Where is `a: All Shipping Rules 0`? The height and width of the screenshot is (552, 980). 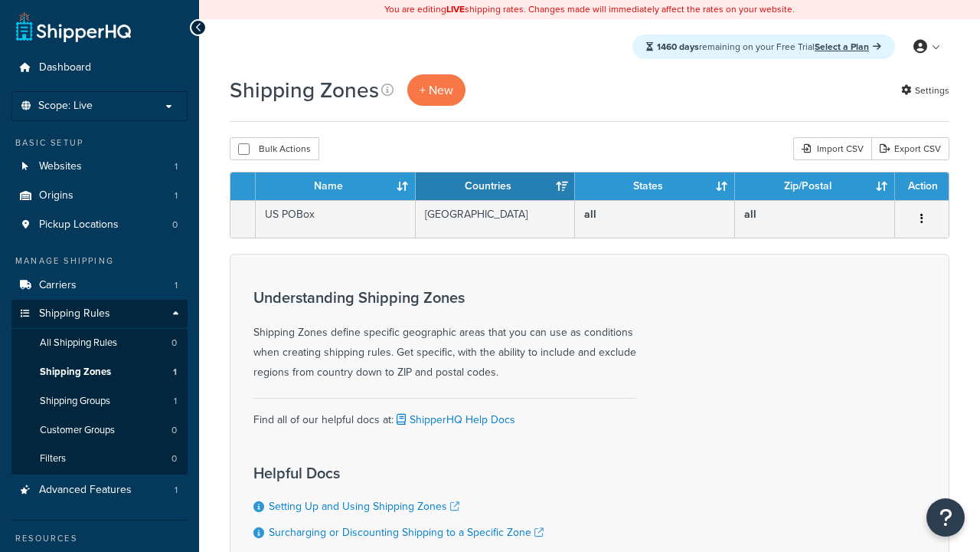 a: All Shipping Rules 0 is located at coordinates (99, 342).